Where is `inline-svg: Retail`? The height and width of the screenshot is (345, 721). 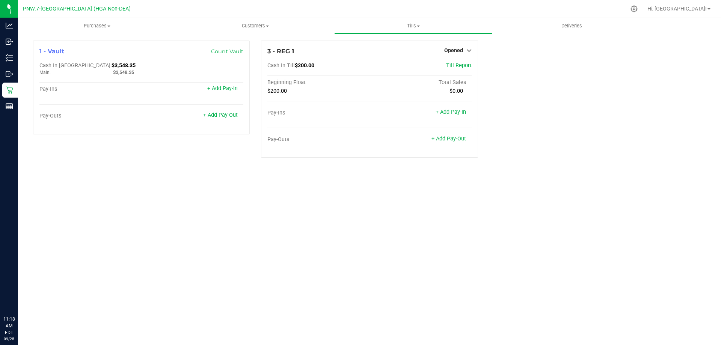 inline-svg: Retail is located at coordinates (9, 90).